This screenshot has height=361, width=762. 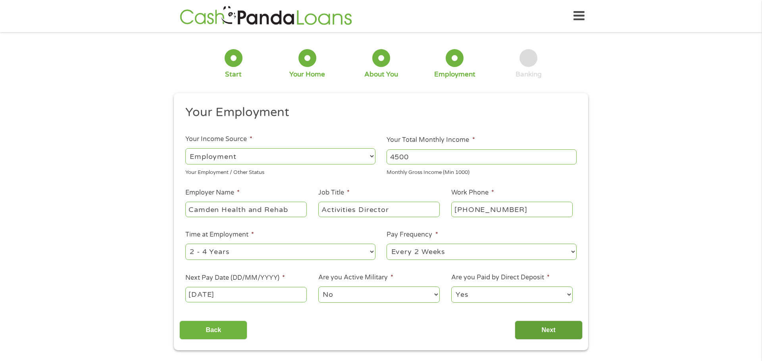 What do you see at coordinates (219, 139) in the screenshot?
I see `label: Your Income Source` at bounding box center [219, 139].